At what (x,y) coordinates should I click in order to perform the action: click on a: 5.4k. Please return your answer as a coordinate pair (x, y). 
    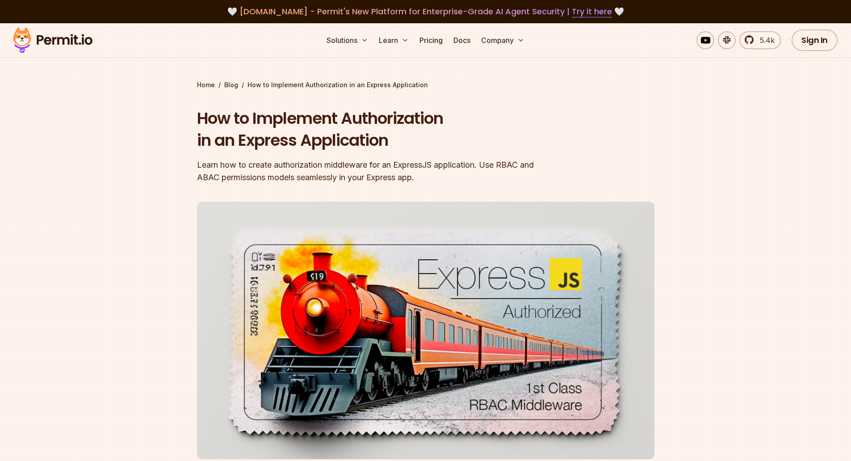
    Looking at the image, I should click on (760, 40).